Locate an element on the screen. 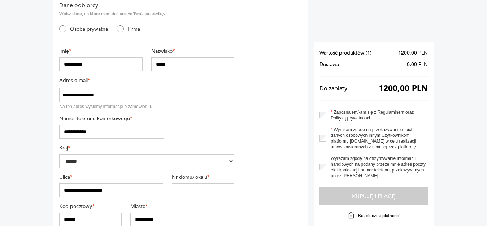 This screenshot has height=226, width=487. p: Bezpieczne płatności is located at coordinates (379, 216).